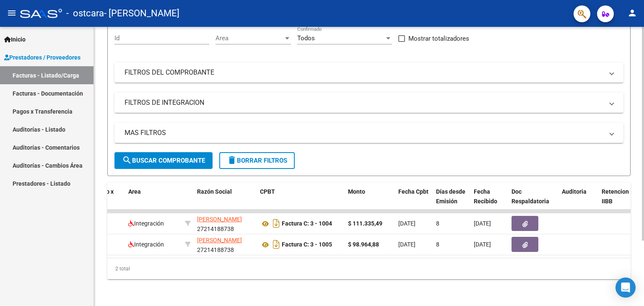 This screenshot has height=306, width=644. What do you see at coordinates (452, 201) in the screenshot?
I see `datatable-header-cell: Días desde Emisión` at bounding box center [452, 201].